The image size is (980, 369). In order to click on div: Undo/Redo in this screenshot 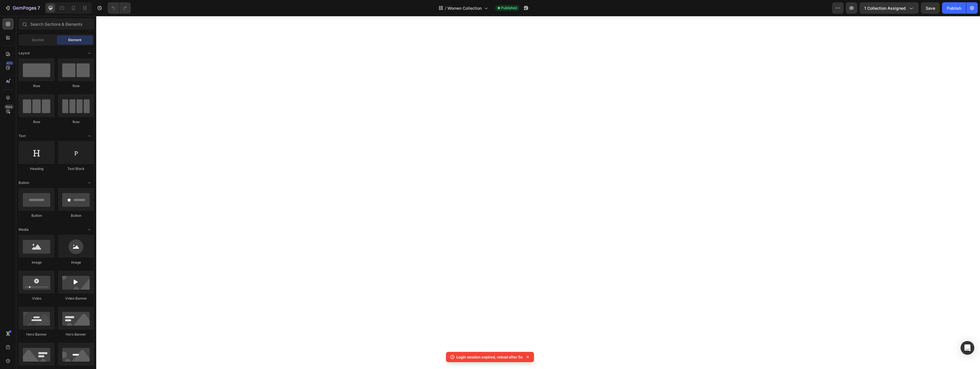, I will do `click(119, 8)`.